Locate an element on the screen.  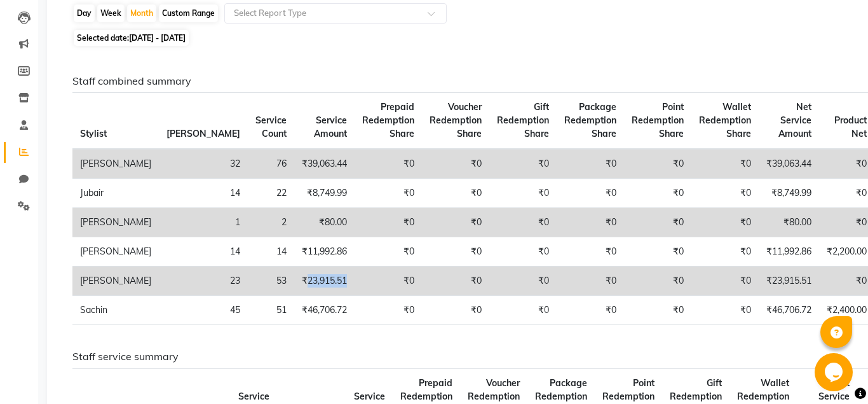
span: Wallet Redemption Share is located at coordinates (725, 121).